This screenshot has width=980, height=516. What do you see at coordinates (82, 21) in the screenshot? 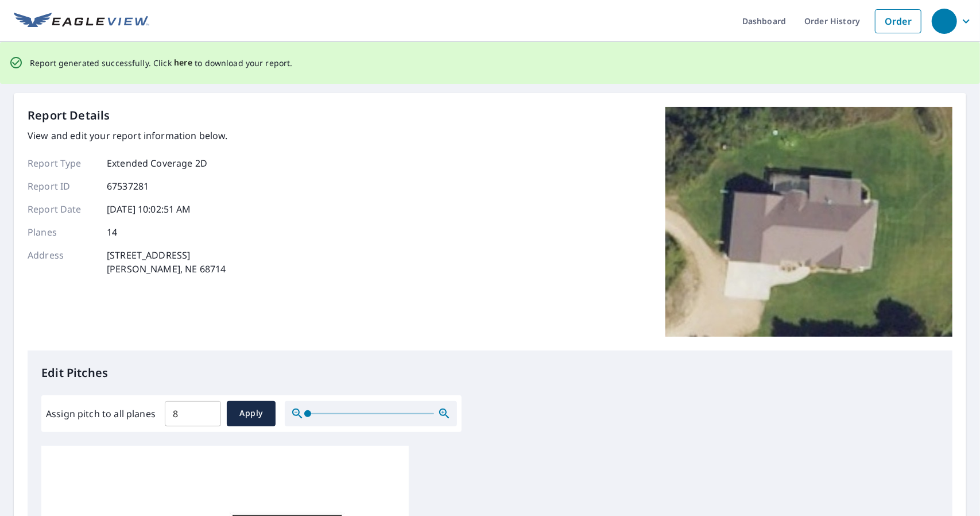
I see `img: EV Logo` at bounding box center [82, 21].